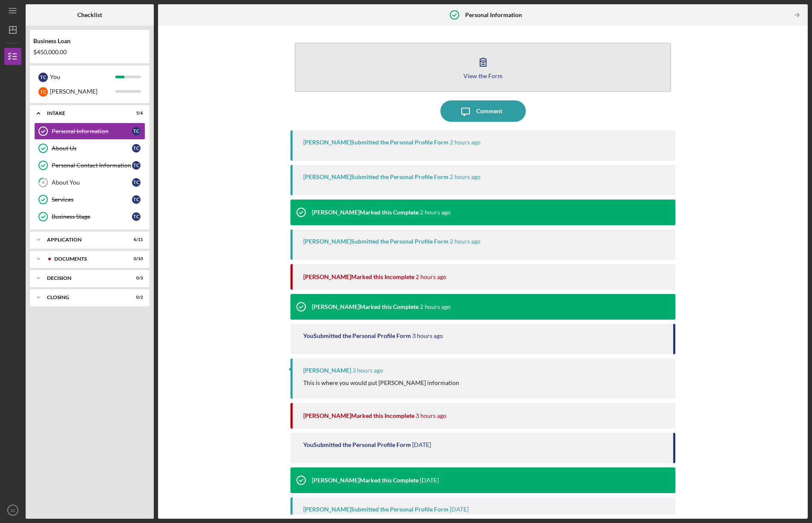 Image resolution: width=812 pixels, height=523 pixels. Describe the element at coordinates (90, 148) in the screenshot. I see `a: About UsTC` at that location.